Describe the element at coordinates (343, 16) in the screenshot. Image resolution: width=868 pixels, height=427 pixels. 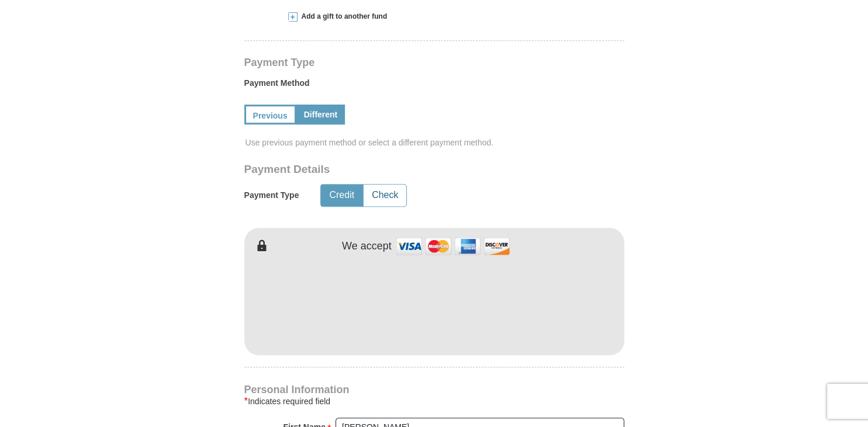
I see `span: Add a gift to another fund` at that location.